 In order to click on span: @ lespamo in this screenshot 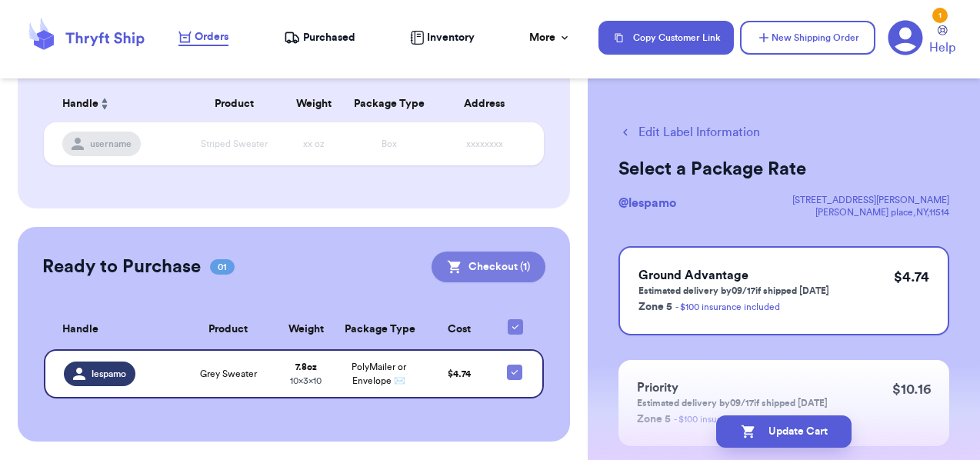, I will do `click(647, 203)`.